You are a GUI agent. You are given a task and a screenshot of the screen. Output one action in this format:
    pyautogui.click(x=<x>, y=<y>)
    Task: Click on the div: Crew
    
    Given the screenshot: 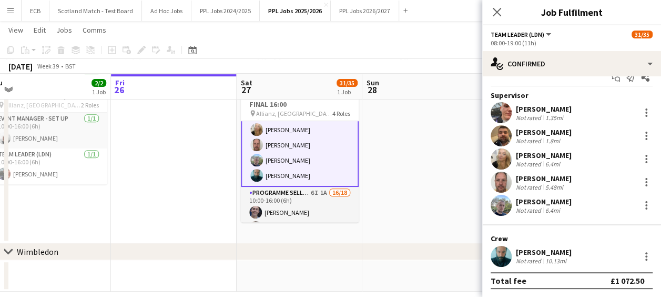 What is the action you would take?
    pyautogui.click(x=572, y=238)
    